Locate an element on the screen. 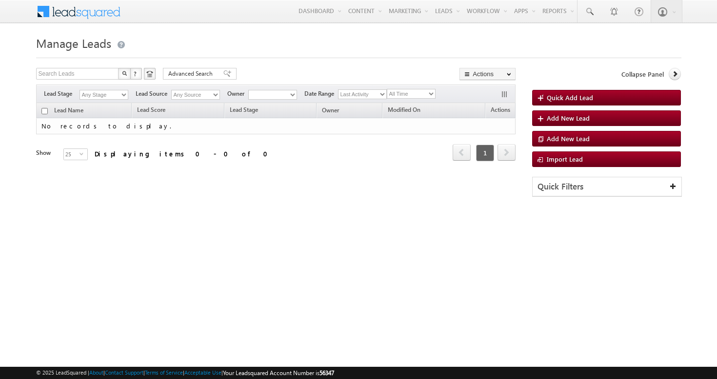 This screenshot has width=717, height=379. span: 56347 is located at coordinates (327, 372).